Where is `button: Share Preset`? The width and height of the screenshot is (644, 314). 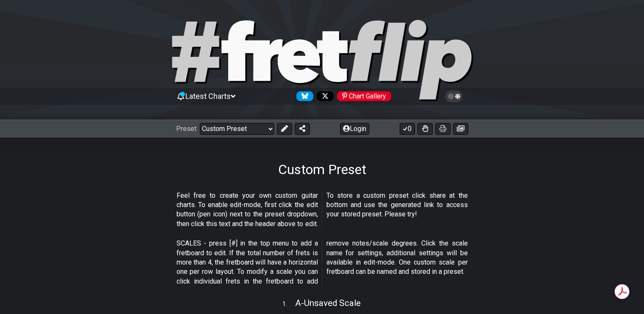 button: Share Preset is located at coordinates (302, 129).